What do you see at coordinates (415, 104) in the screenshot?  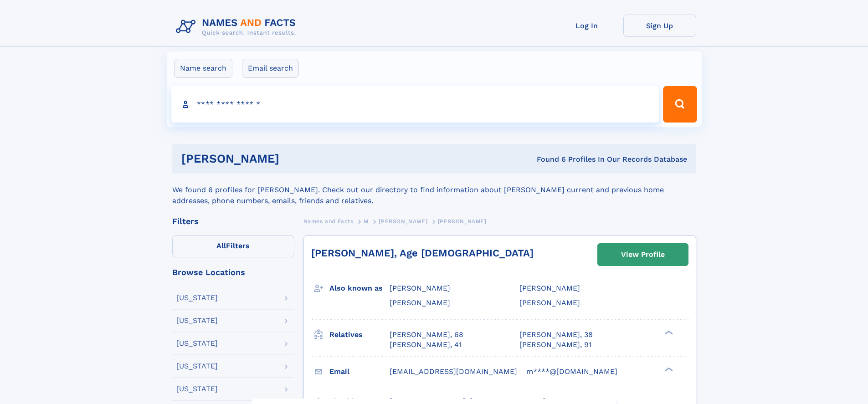 I see `input: search input` at bounding box center [415, 104].